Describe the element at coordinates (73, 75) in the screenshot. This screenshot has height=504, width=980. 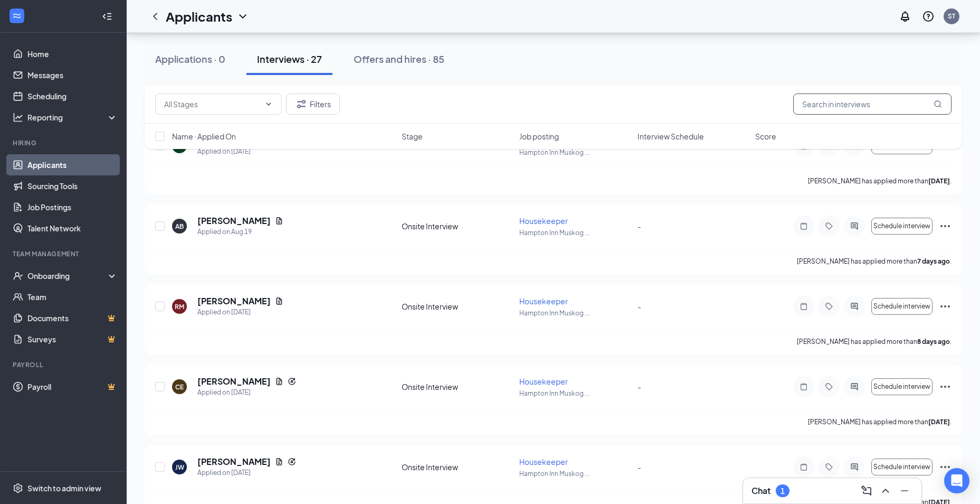
I see `a: Messages` at that location.